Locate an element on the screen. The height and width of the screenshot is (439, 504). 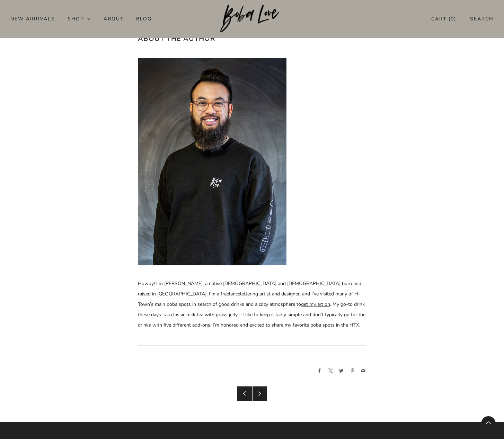
items-count: 0 is located at coordinates (452, 19).